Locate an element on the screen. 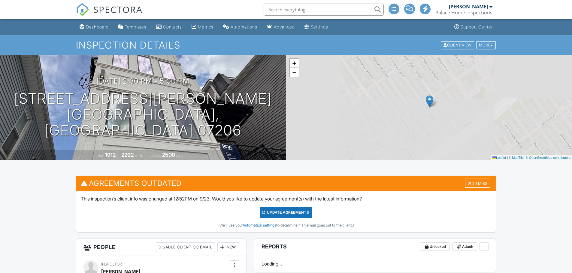  div: New is located at coordinates (228, 248).